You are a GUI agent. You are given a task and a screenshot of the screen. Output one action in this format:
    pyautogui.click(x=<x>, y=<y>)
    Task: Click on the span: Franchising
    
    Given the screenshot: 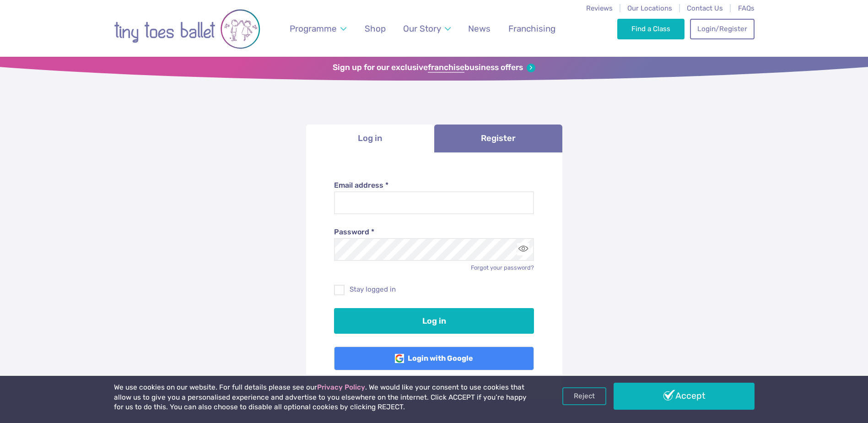 What is the action you would take?
    pyautogui.click(x=532, y=28)
    